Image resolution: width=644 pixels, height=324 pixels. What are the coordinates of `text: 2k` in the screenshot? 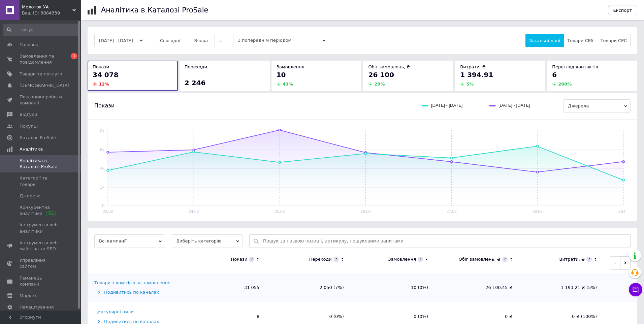 It's located at (103, 188).